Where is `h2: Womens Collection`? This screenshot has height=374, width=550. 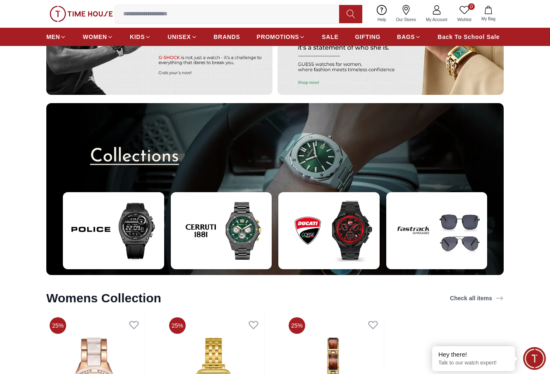 h2: Womens Collection is located at coordinates (104, 298).